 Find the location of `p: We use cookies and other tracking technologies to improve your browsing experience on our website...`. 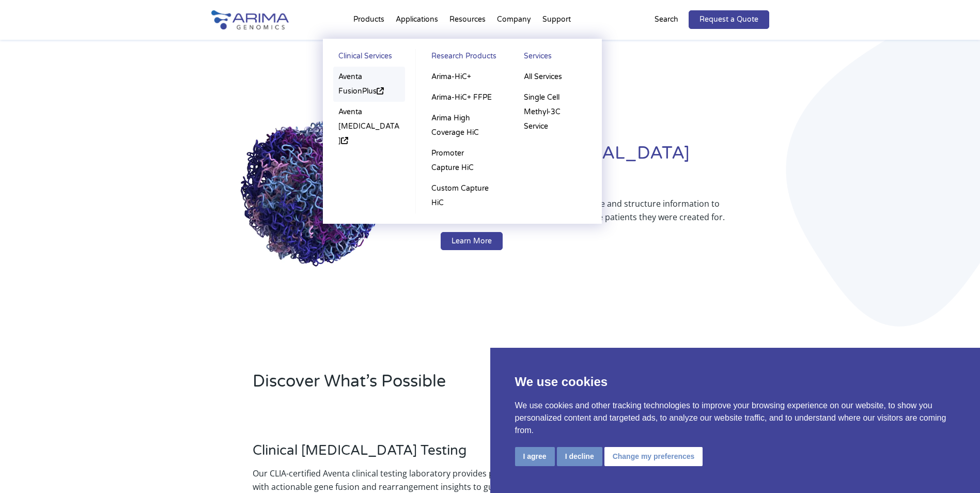

p: We use cookies and other tracking technologies to improve your browsing experience on our website... is located at coordinates (735, 418).